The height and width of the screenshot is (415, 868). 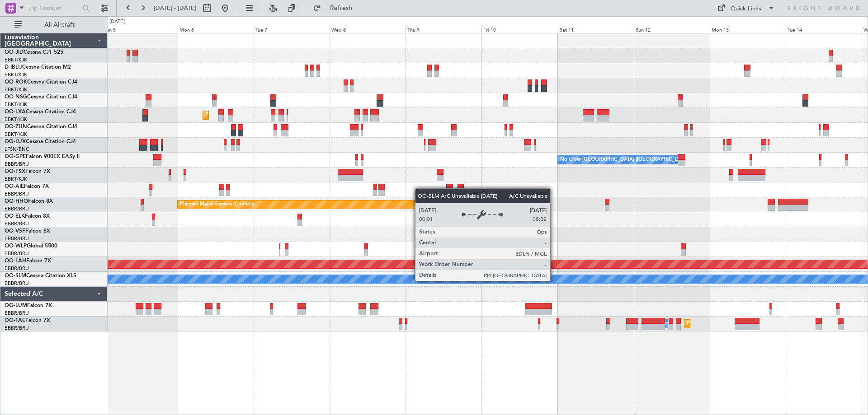 What do you see at coordinates (726, 323) in the screenshot?
I see `div: Planned Maint Melsbroek Air Base` at bounding box center [726, 323].